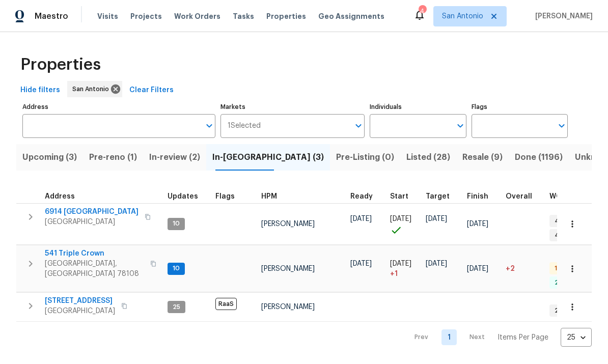 This screenshot has height=364, width=608. Describe the element at coordinates (523, 337) in the screenshot. I see `p: Items Per Page` at that location.